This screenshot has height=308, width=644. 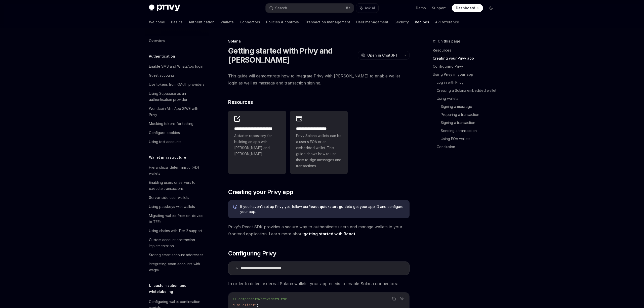 I want to click on span: Open in ChatGPT, so click(x=383, y=55).